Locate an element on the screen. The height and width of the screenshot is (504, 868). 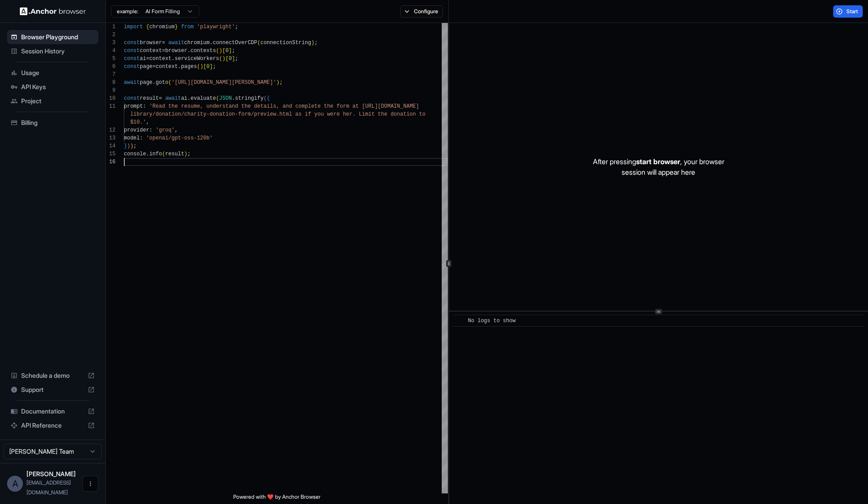
span: from is located at coordinates (187, 27).